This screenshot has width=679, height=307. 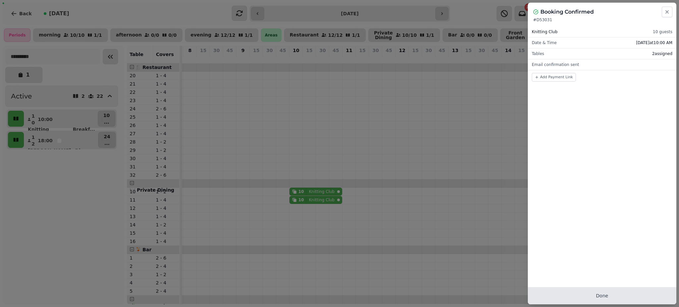 I want to click on p: # D53031, so click(x=602, y=20).